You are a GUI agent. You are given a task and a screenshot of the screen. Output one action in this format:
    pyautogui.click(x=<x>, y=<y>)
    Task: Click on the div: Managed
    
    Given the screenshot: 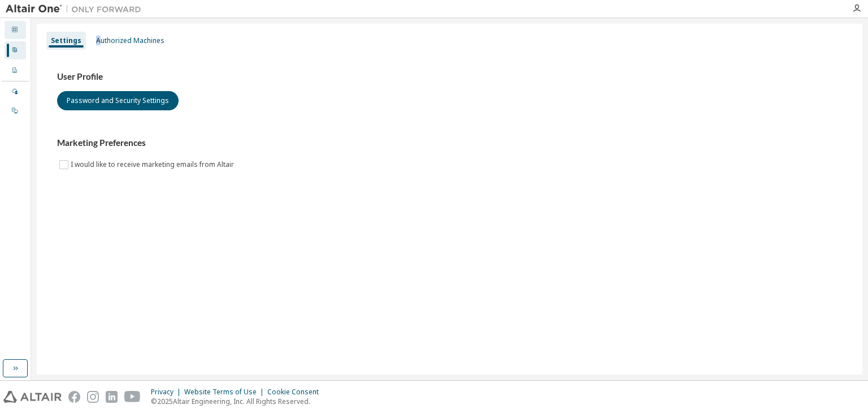 What is the action you would take?
    pyautogui.click(x=15, y=92)
    